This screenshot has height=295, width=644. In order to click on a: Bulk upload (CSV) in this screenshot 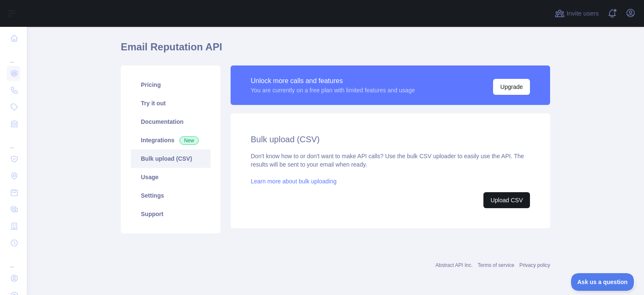, I will do `click(171, 158)`.